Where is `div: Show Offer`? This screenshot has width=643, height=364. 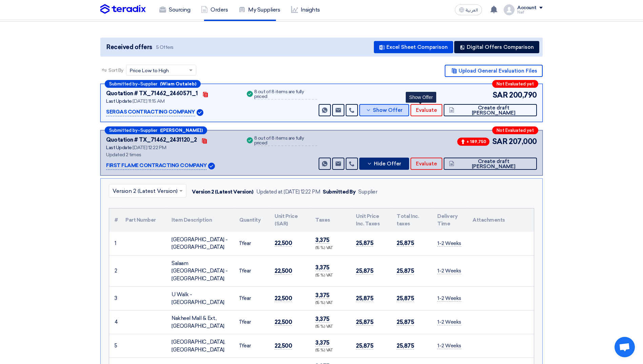 div: Show Offer is located at coordinates (420, 97).